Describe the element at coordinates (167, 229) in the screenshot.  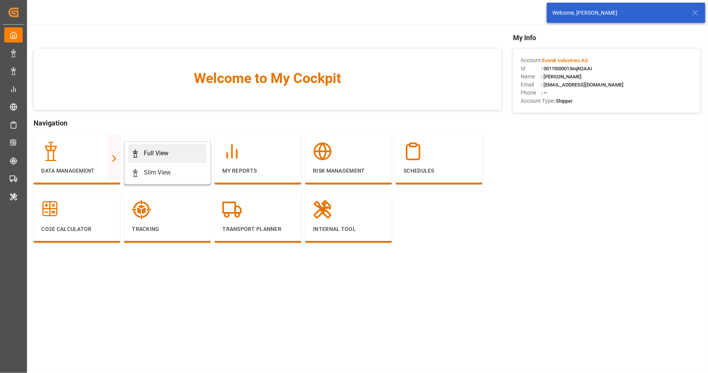
I see `p: Tracking` at that location.